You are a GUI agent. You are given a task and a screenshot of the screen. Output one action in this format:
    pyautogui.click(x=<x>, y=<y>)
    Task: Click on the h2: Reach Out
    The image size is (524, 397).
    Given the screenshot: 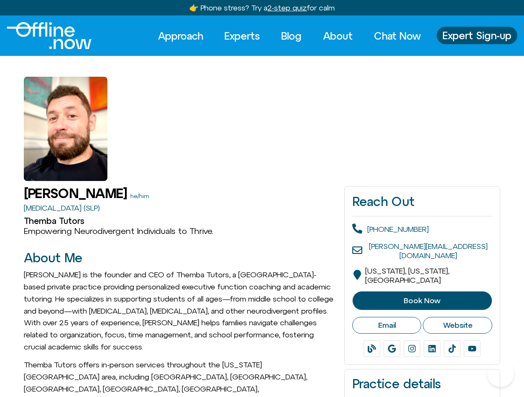 What is the action you would take?
    pyautogui.click(x=422, y=202)
    